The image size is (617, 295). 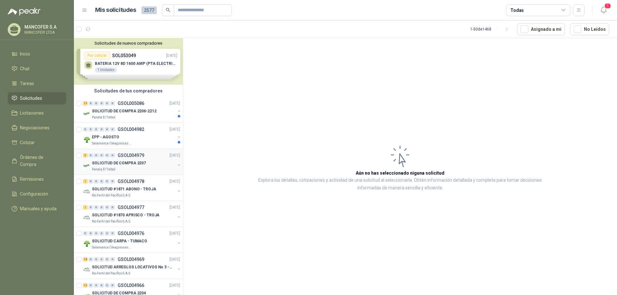 I want to click on a: Licitaciones, so click(x=37, y=113).